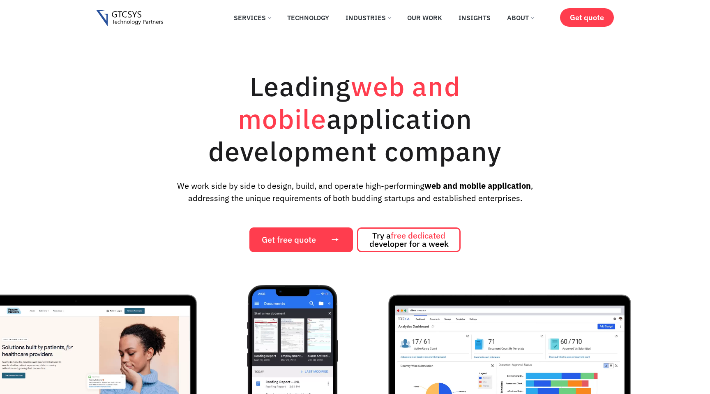 The height and width of the screenshot is (394, 710). Describe the element at coordinates (308, 18) in the screenshot. I see `a: Technology` at that location.